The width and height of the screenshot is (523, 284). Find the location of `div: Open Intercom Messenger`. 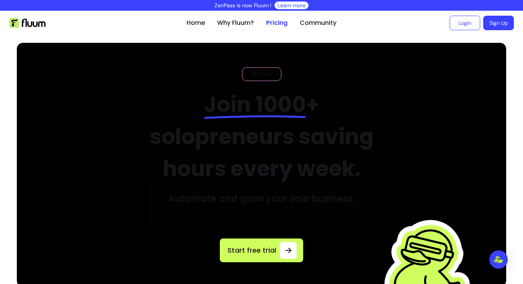

div: Open Intercom Messenger is located at coordinates (498, 259).